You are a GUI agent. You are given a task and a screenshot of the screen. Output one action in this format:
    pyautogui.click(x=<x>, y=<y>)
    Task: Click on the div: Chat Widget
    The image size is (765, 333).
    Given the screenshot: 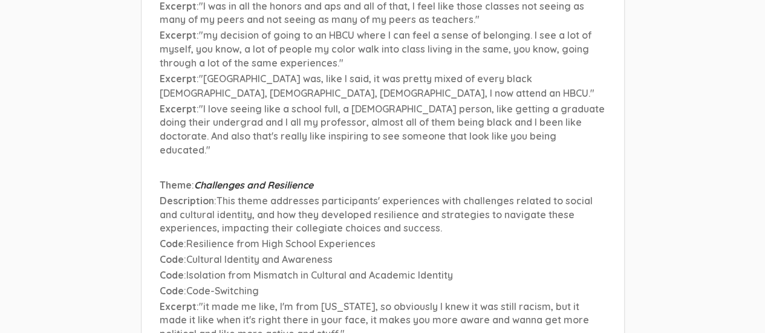 What is the action you would take?
    pyautogui.click(x=735, y=304)
    